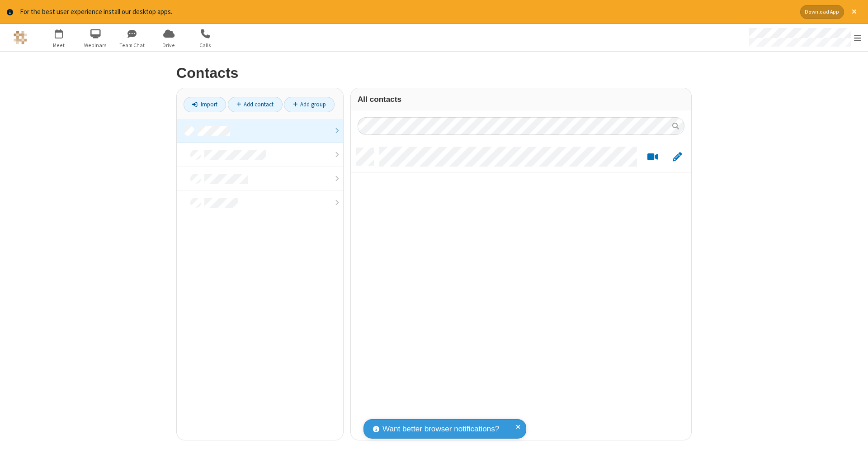 The width and height of the screenshot is (868, 454). Describe the element at coordinates (20, 38) in the screenshot. I see `button: Logo` at that location.